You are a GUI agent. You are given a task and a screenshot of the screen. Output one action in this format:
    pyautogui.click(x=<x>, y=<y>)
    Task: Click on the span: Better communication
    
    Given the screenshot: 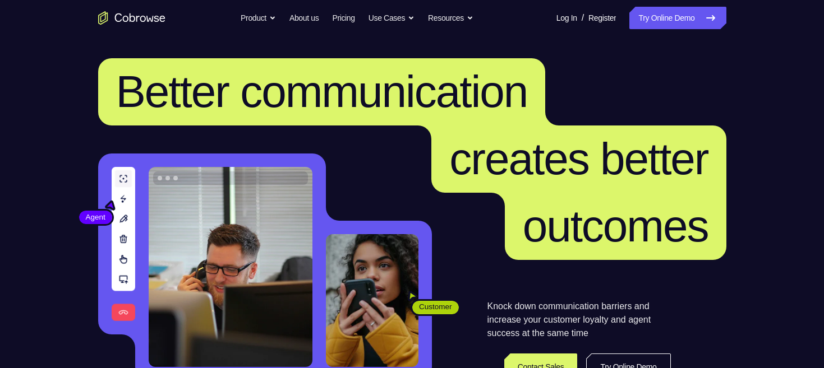 What is the action you would take?
    pyautogui.click(x=322, y=91)
    